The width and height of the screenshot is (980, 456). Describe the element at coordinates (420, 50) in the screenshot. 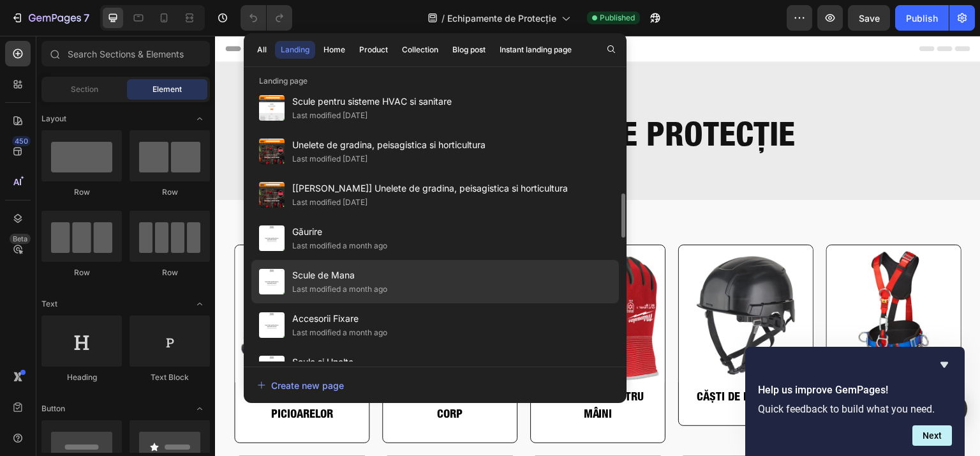

I see `div: Collection` at that location.